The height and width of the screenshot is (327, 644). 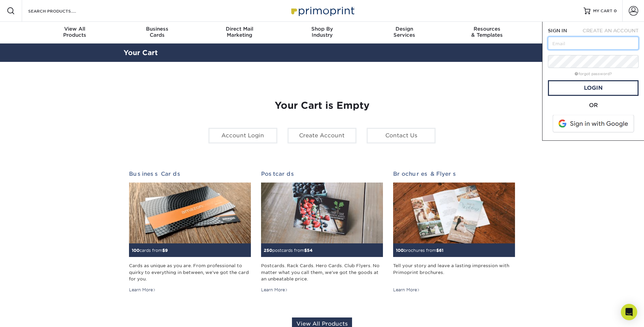 I want to click on h1: Your Cart is Empty, so click(x=322, y=106).